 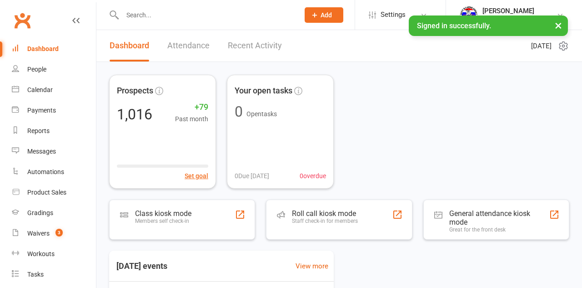 I want to click on a: Reports, so click(x=54, y=131).